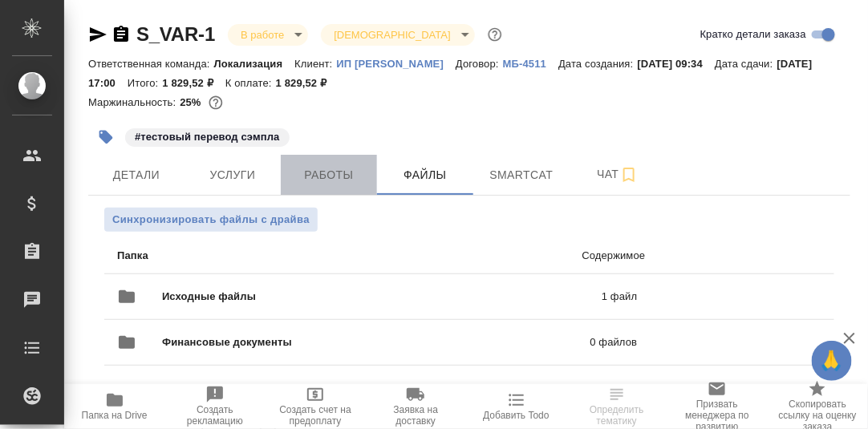  What do you see at coordinates (531, 62) in the screenshot?
I see `a: МБ-4511` at bounding box center [531, 62].